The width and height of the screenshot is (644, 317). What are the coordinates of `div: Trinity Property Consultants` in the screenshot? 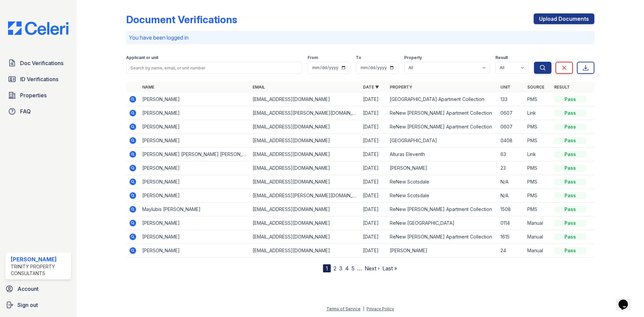 It's located at (40, 270).